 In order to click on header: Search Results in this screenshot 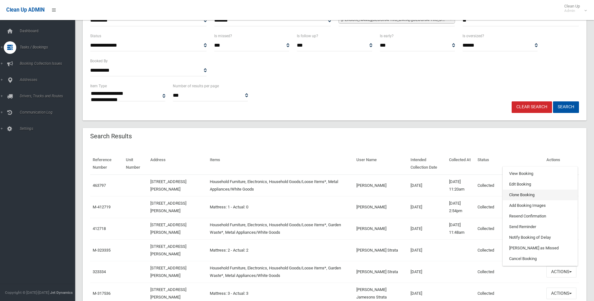, I will do `click(111, 136)`.